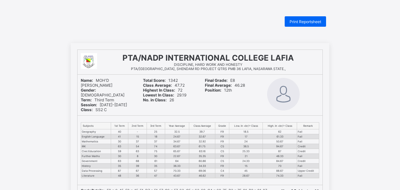 This screenshot has height=190, width=400. What do you see at coordinates (86, 100) in the screenshot?
I see `b: Term:` at bounding box center [86, 100].